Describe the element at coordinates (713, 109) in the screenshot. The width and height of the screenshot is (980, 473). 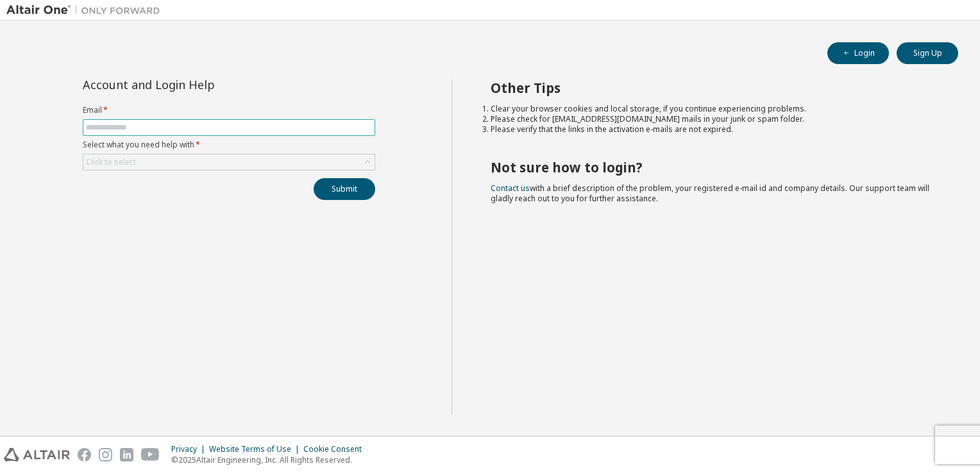
I see `li: Clear your browser cookies and local storage, if you continue experiencing problems.` at that location.